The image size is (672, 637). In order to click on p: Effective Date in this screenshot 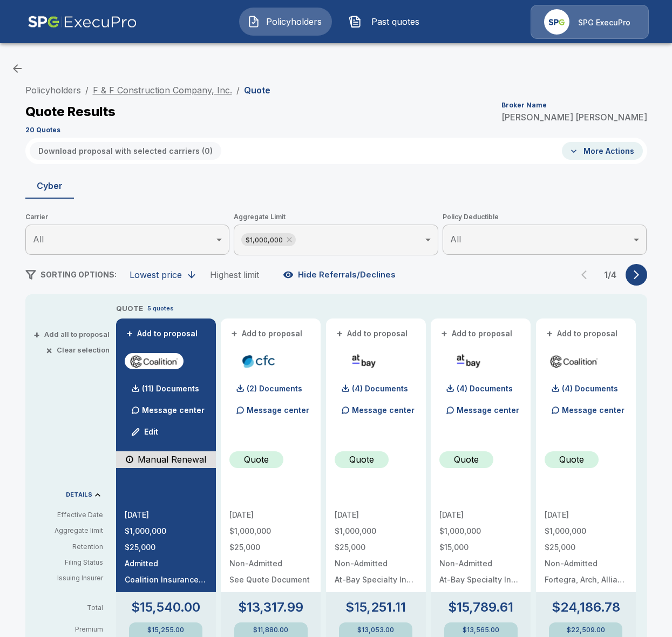, I will do `click(68, 515)`.